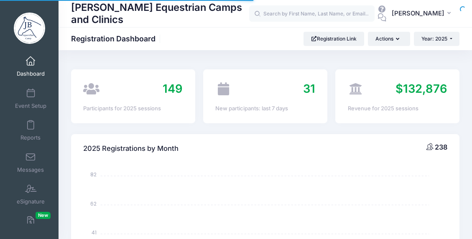 The height and width of the screenshot is (239, 472). What do you see at coordinates (31, 163) in the screenshot?
I see `a: Messages` at bounding box center [31, 163].